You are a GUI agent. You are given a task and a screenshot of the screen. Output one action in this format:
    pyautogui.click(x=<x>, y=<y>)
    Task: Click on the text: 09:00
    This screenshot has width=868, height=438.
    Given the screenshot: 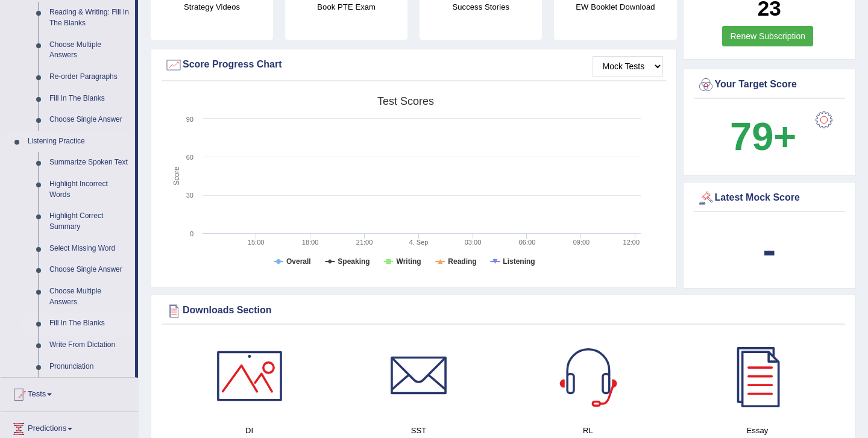 What is the action you would take?
    pyautogui.click(x=582, y=242)
    